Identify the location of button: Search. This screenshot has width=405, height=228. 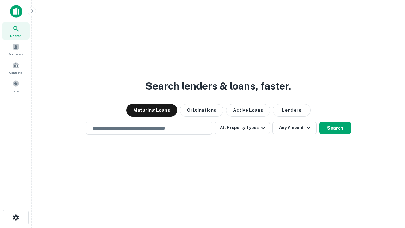
(335, 128).